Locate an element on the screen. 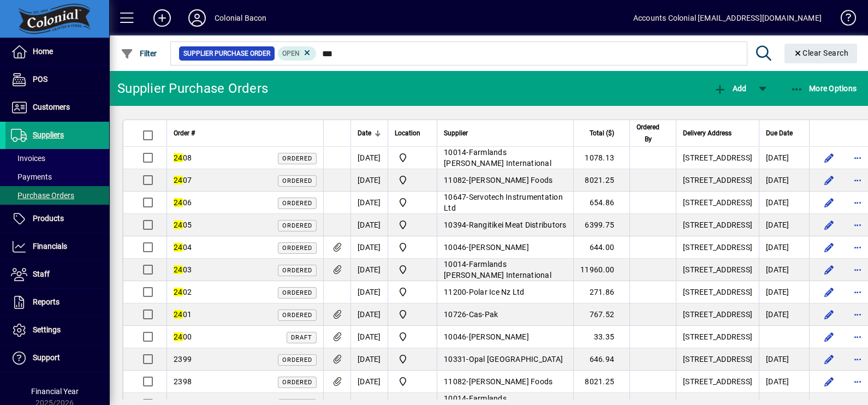 This screenshot has height=405, width=868. span: Invoices is located at coordinates (28, 158).